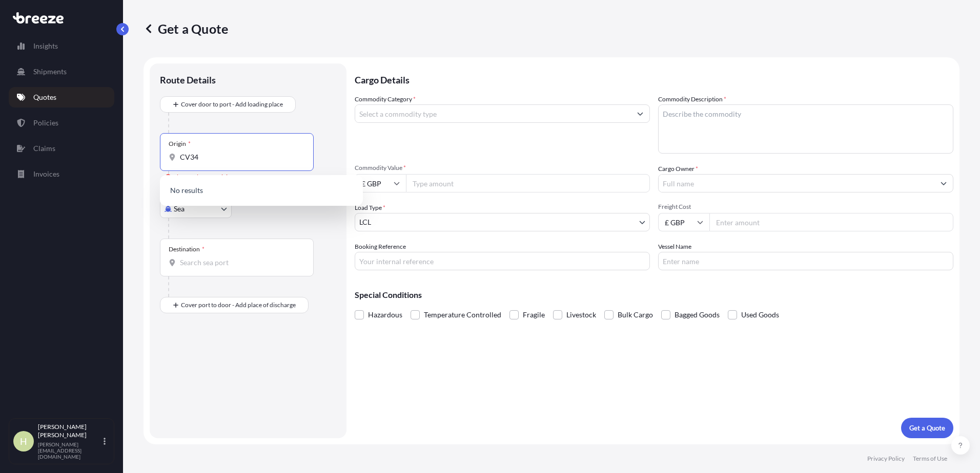 This screenshot has height=473, width=980. What do you see at coordinates (44, 148) in the screenshot?
I see `p: Claims` at bounding box center [44, 148].